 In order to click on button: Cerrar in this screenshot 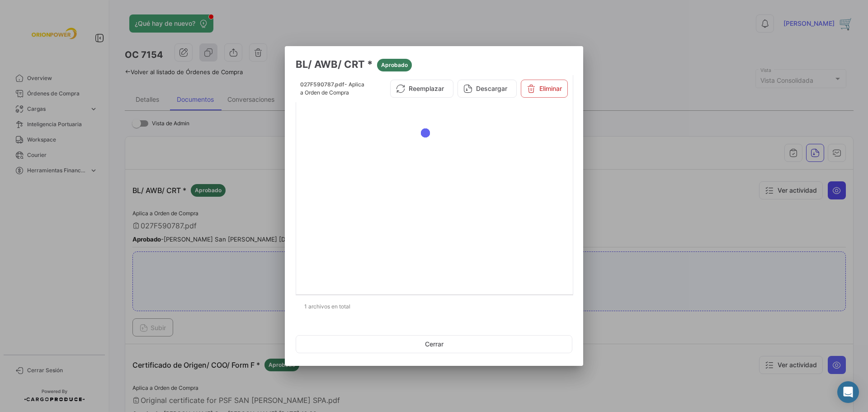, I will do `click(434, 344)`.